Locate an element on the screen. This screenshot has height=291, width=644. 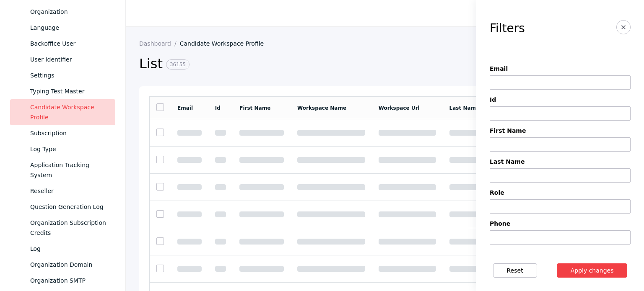
label: Email is located at coordinates (561, 68).